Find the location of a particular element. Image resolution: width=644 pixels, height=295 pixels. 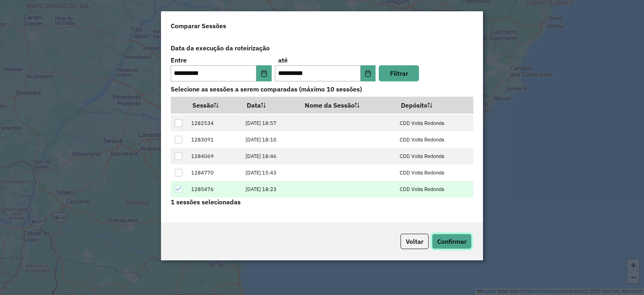

td: 1284770 is located at coordinates (214, 172).